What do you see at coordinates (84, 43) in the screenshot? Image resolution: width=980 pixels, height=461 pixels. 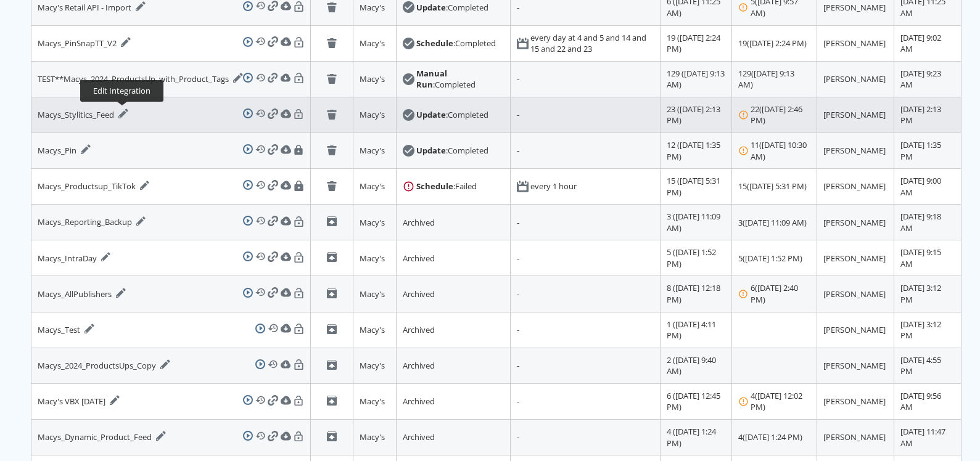 I see `div: Macys_PinSnapTT_V2` at bounding box center [84, 43].